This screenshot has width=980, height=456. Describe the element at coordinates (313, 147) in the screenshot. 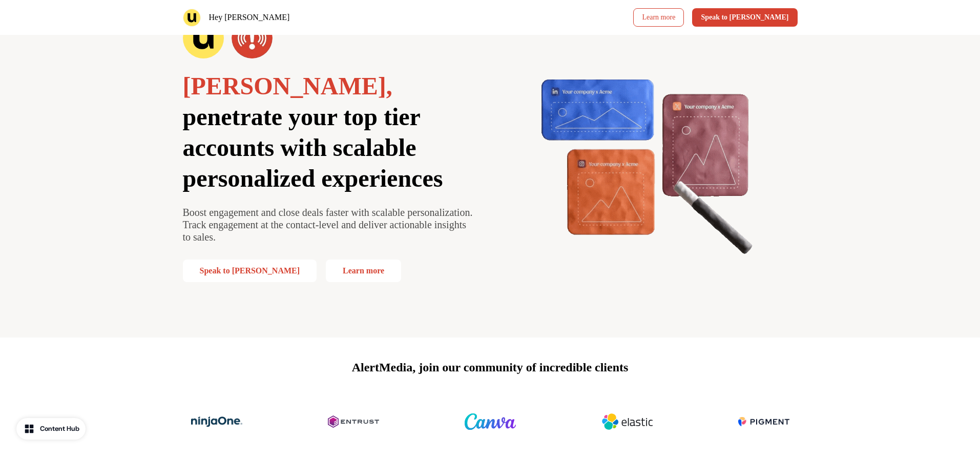

I see `span: penetrate your top tier accounts with scalable personalized experiences` at that location.